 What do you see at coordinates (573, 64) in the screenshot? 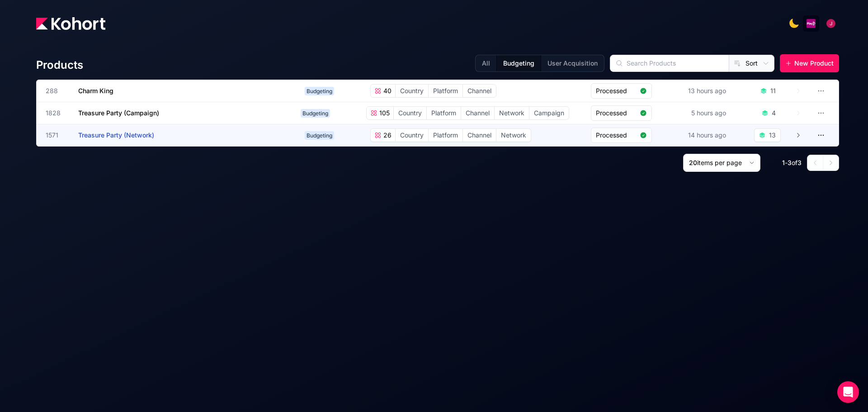
I see `button: User Acquisition` at bounding box center [573, 64].